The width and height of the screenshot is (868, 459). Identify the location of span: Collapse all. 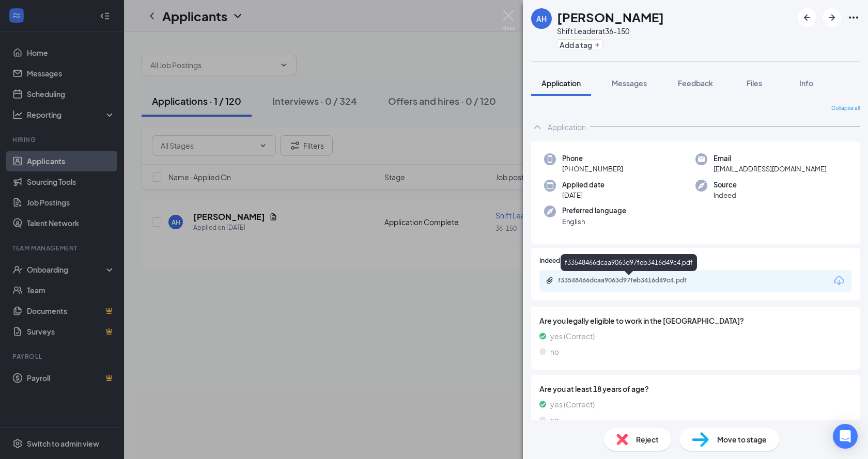
(845, 109).